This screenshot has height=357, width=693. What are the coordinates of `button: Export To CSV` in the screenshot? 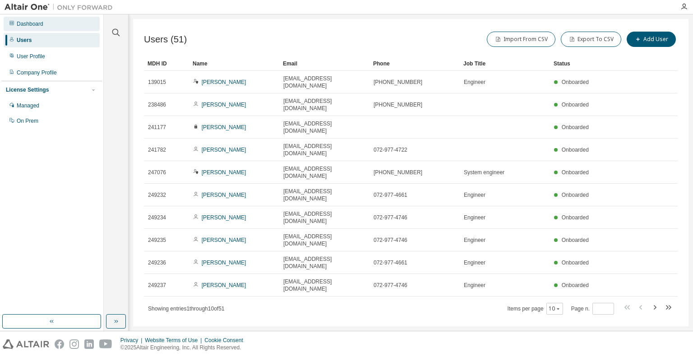 It's located at (591, 39).